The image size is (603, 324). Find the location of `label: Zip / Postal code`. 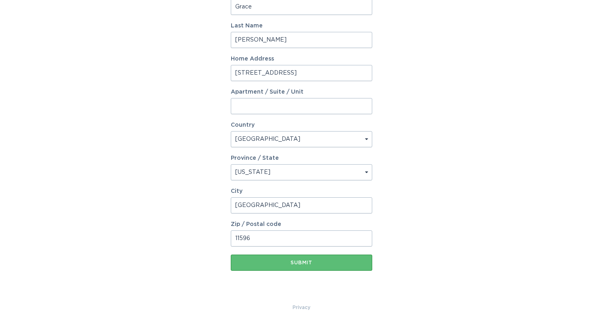

label: Zip / Postal code is located at coordinates (301, 225).